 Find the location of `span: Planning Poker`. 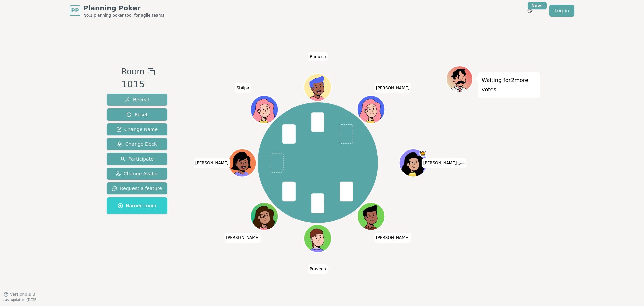

span: Planning Poker is located at coordinates (124, 8).